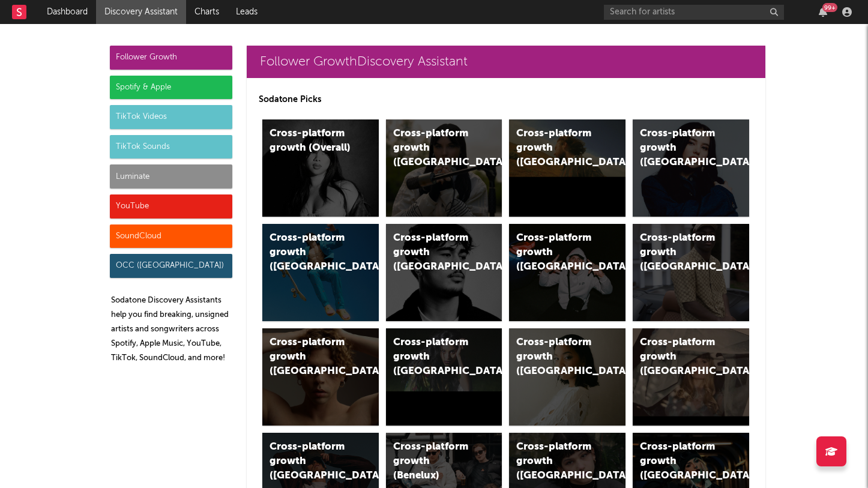 Image resolution: width=868 pixels, height=488 pixels. What do you see at coordinates (694, 12) in the screenshot?
I see `input: Search for artists` at bounding box center [694, 12].